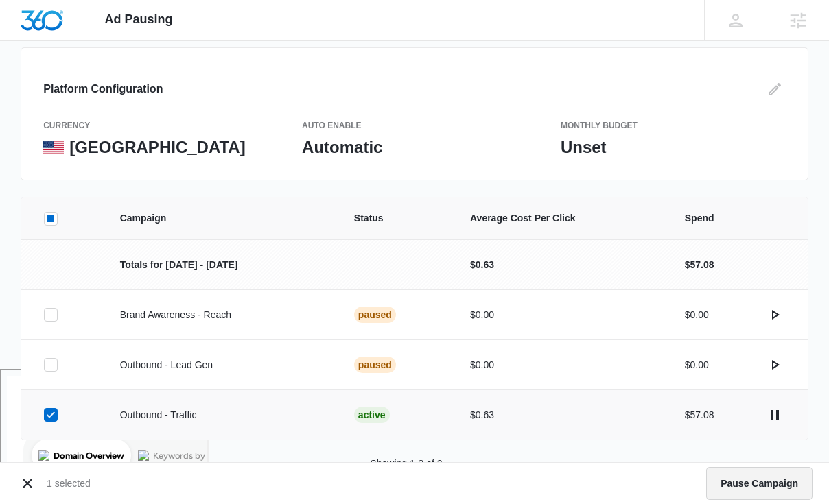 The height and width of the screenshot is (504, 829). What do you see at coordinates (775, 415) in the screenshot?
I see `button: actions.pause` at bounding box center [775, 415].